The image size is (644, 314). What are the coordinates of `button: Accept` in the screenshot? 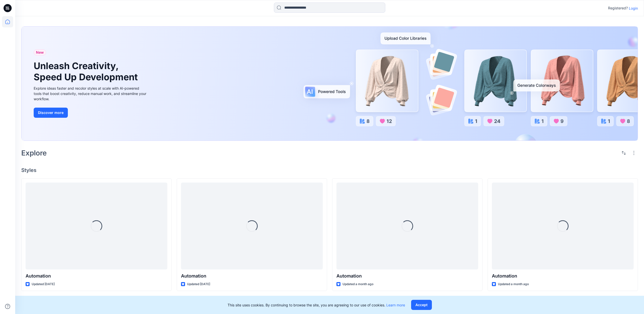 It's located at (422, 305).